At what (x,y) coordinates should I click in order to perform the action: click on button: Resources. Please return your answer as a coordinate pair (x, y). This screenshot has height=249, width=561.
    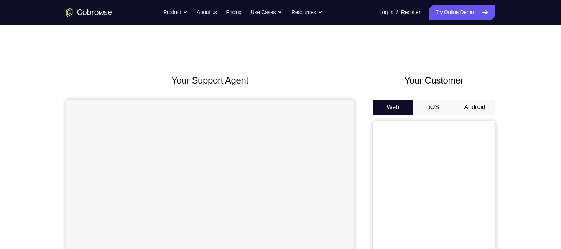
    Looking at the image, I should click on (307, 12).